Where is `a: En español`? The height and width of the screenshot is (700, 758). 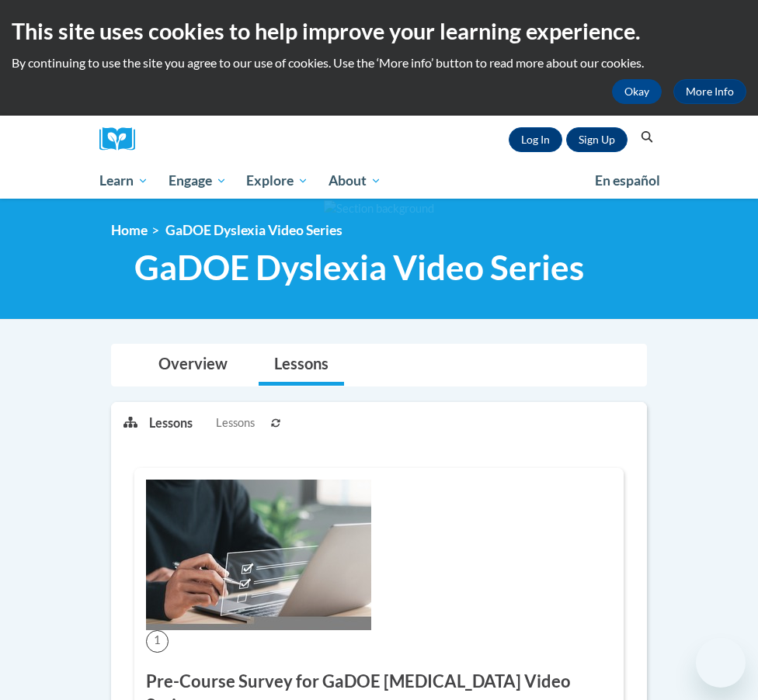 a: En español is located at coordinates (627, 181).